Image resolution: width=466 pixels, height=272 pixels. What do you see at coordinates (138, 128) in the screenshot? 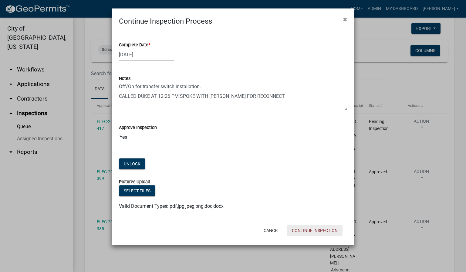
I see `label: Approve Inspection` at bounding box center [138, 128].